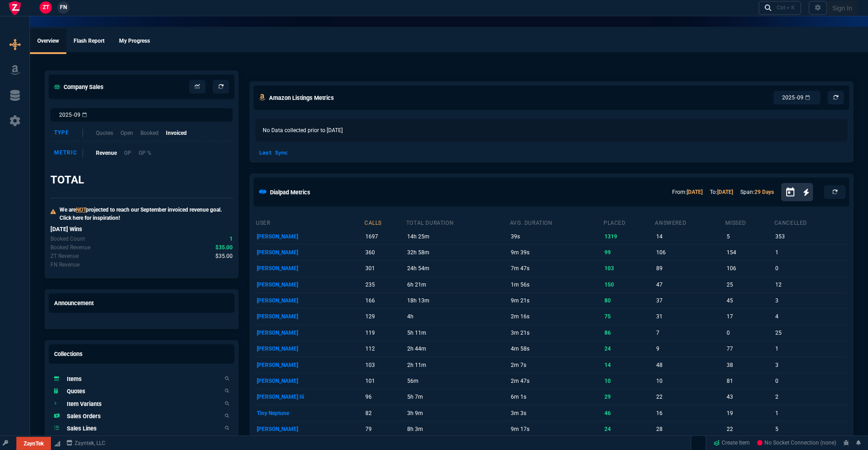 The width and height of the screenshot is (868, 450). Describe the element at coordinates (556, 301) in the screenshot. I see `p: 9m 21s` at that location.